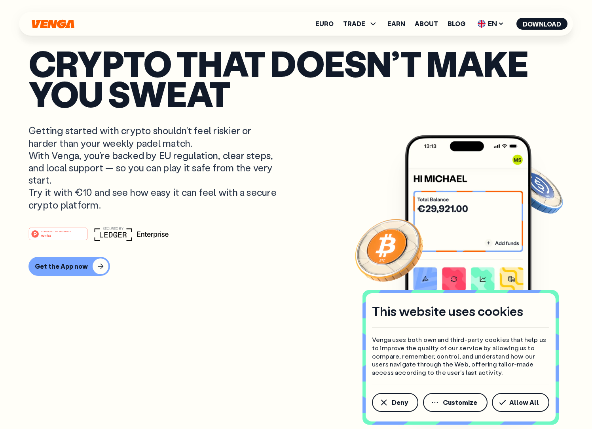 The height and width of the screenshot is (429, 592). Describe the element at coordinates (447, 311) in the screenshot. I see `h4: This website uses cookies` at that location.